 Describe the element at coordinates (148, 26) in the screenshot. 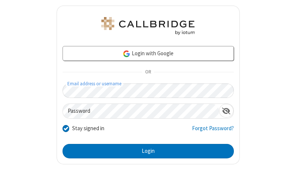

I see `img: Astra` at that location.